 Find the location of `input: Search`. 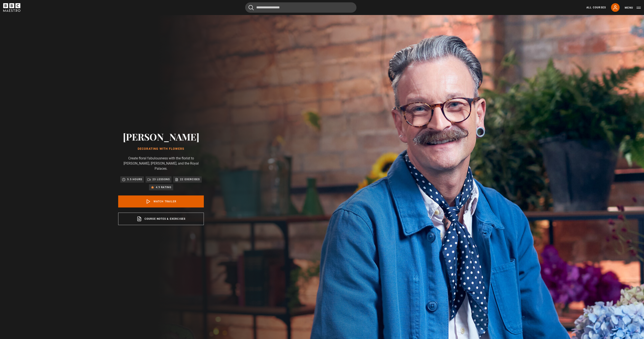

input: Search is located at coordinates (301, 7).